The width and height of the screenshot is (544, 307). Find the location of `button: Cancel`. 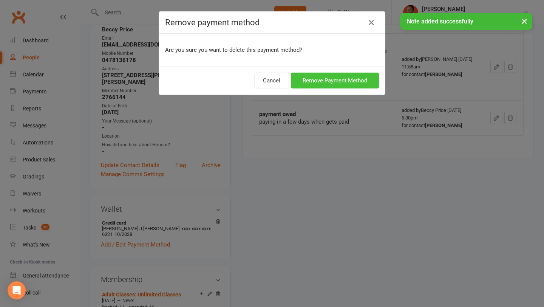

button: Cancel is located at coordinates (271, 80).